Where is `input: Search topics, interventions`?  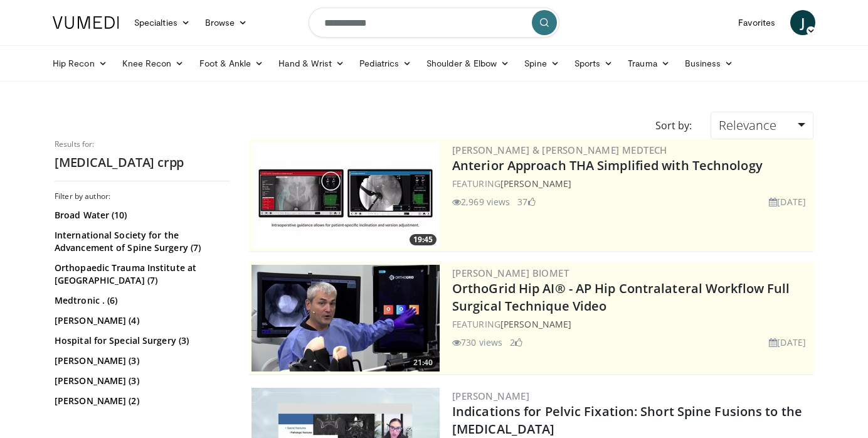
input: Search topics, interventions is located at coordinates (434, 23).